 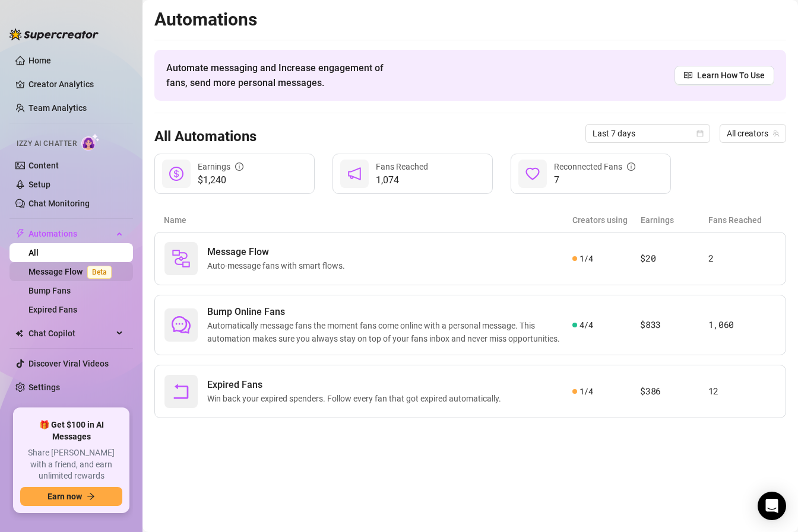 I want to click on span: Automations, so click(x=70, y=234).